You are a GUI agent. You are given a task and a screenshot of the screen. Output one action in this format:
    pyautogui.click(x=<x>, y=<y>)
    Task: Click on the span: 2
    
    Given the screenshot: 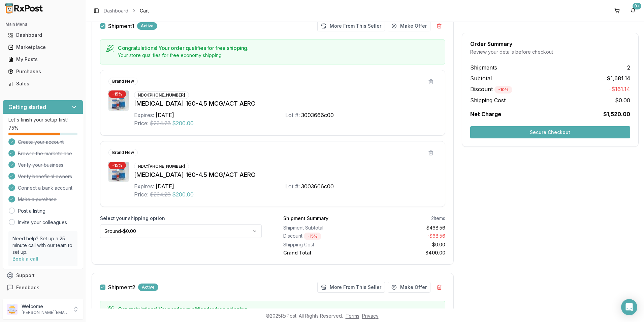 What is the action you would take?
    pyautogui.click(x=628, y=67)
    